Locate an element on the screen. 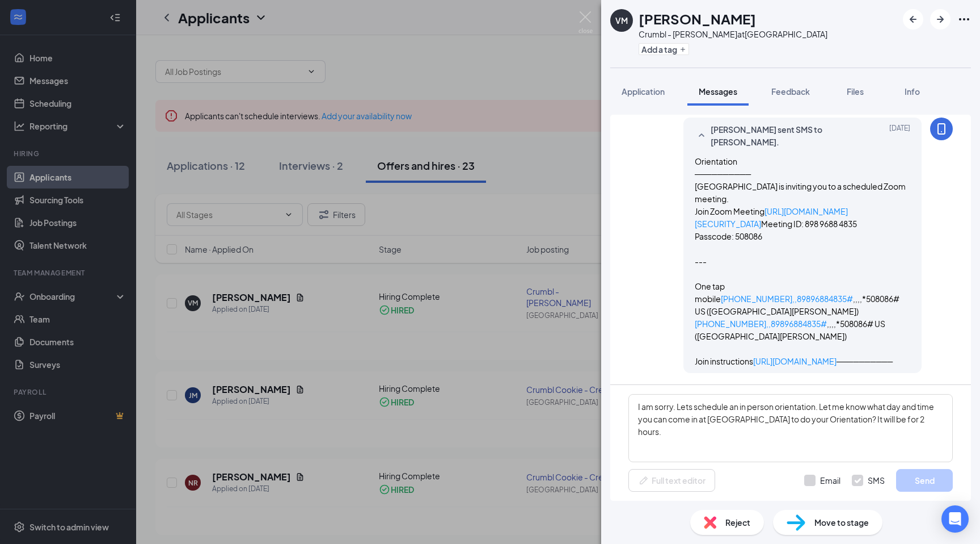 This screenshot has width=980, height=544. svg: ArrowLeftNew is located at coordinates (913, 19).